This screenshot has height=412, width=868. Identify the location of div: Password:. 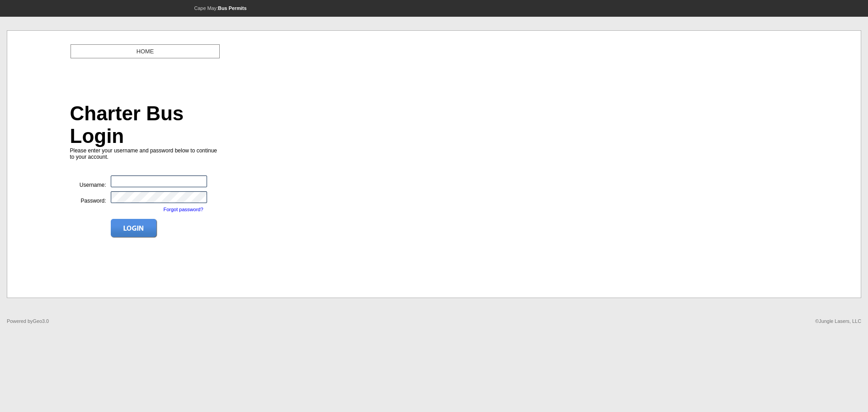
(90, 198).